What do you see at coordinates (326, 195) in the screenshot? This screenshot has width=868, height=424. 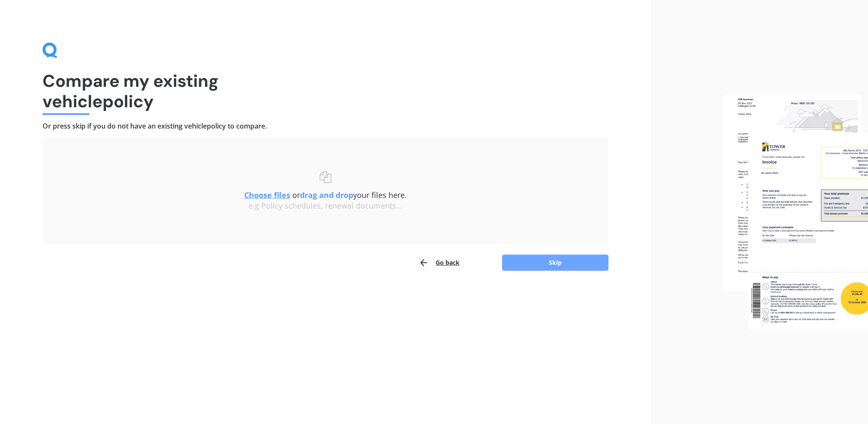 I see `b: drag and drop` at bounding box center [326, 195].